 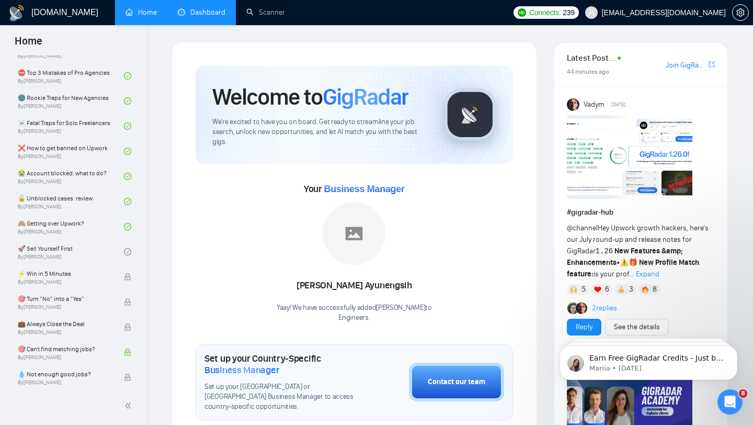 I want to click on code: 1.26, so click(x=604, y=251).